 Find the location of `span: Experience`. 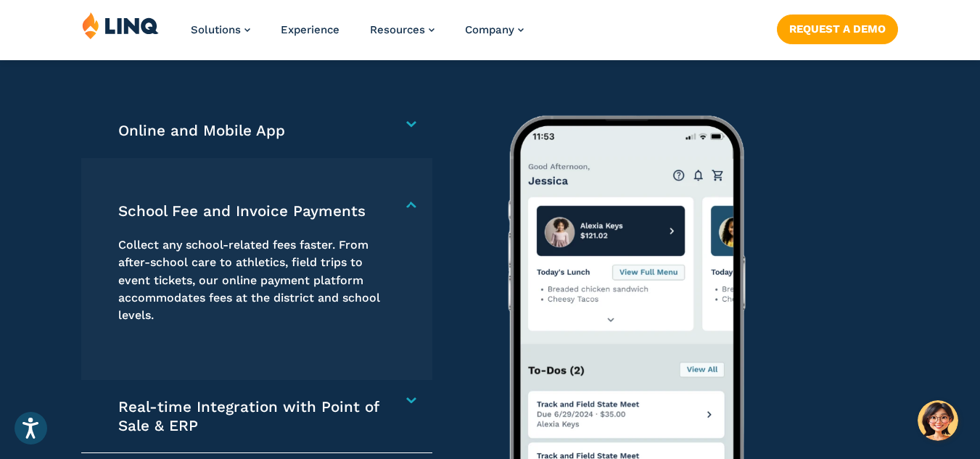

span: Experience is located at coordinates (310, 30).